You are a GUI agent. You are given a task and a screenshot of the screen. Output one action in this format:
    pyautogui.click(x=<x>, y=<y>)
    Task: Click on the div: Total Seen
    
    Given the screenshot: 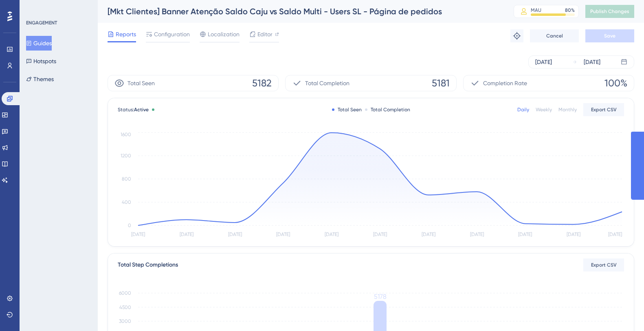 What is the action you would take?
    pyautogui.click(x=347, y=110)
    